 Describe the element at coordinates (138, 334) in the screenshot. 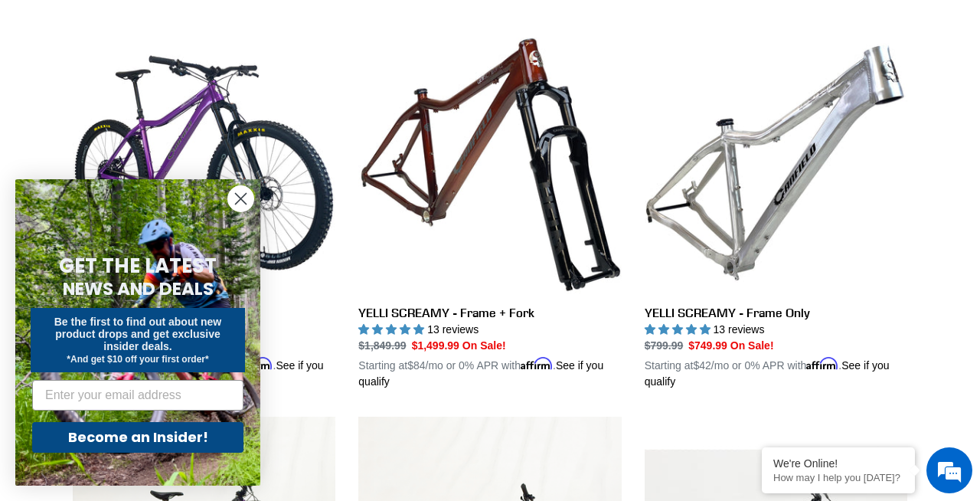

I see `span: Be the first to find out about new product drops and get exclusive insider deals.` at that location.